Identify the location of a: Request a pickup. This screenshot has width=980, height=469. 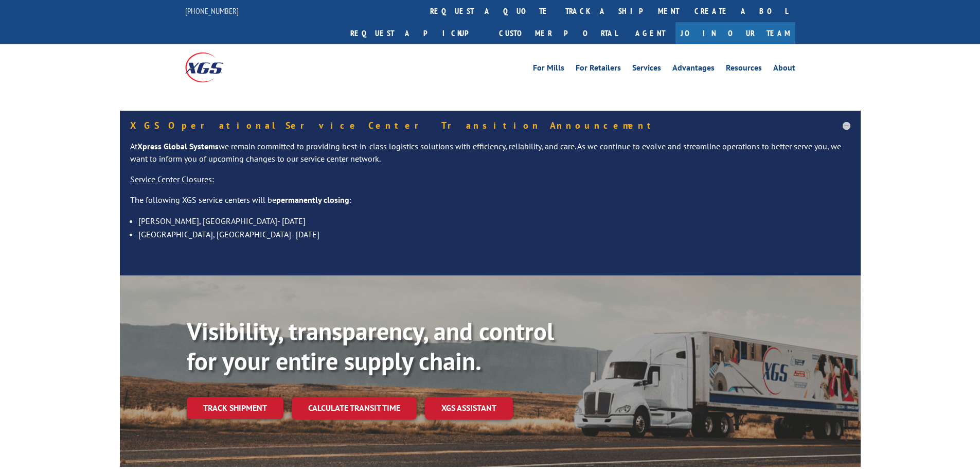
(417, 33).